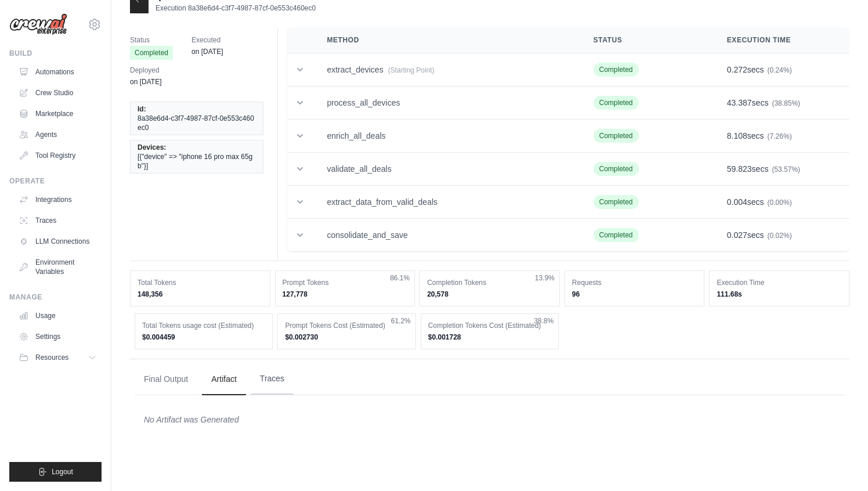  I want to click on dt: Prompt Tokens, so click(346, 283).